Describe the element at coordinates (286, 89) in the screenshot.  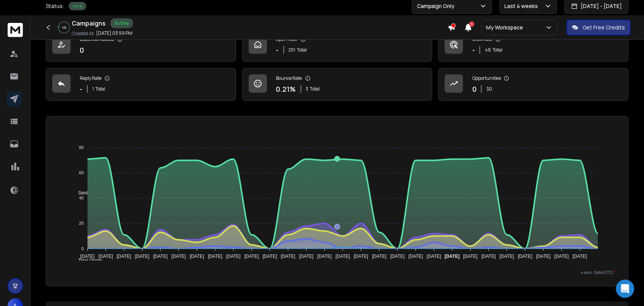
I see `p: 0.21 %` at that location.